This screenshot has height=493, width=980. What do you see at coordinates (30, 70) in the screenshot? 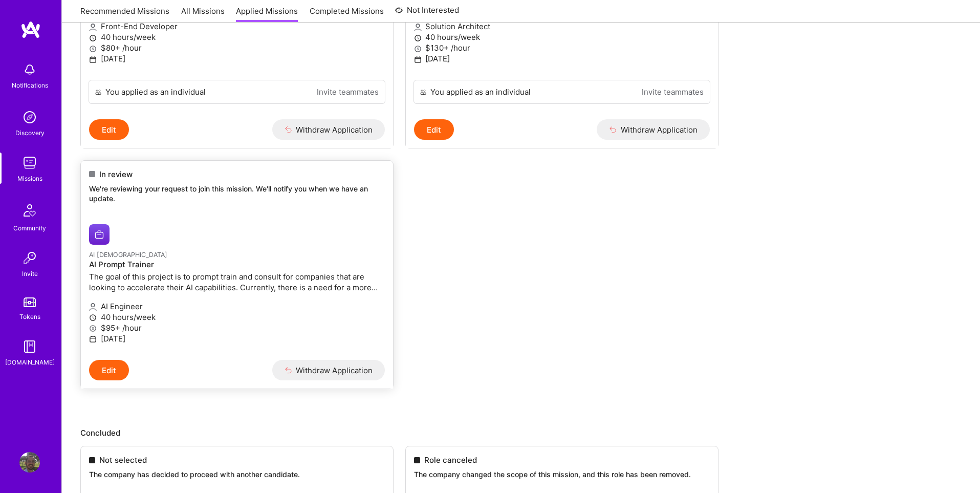
I see `img: bell` at bounding box center [30, 70].